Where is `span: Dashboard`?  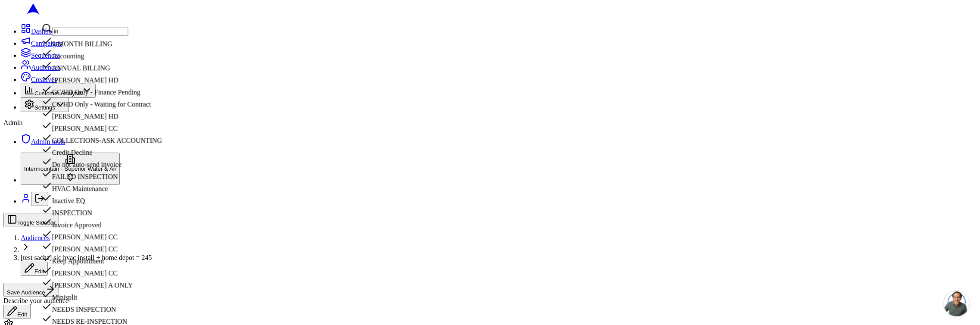
span: Dashboard is located at coordinates (46, 31).